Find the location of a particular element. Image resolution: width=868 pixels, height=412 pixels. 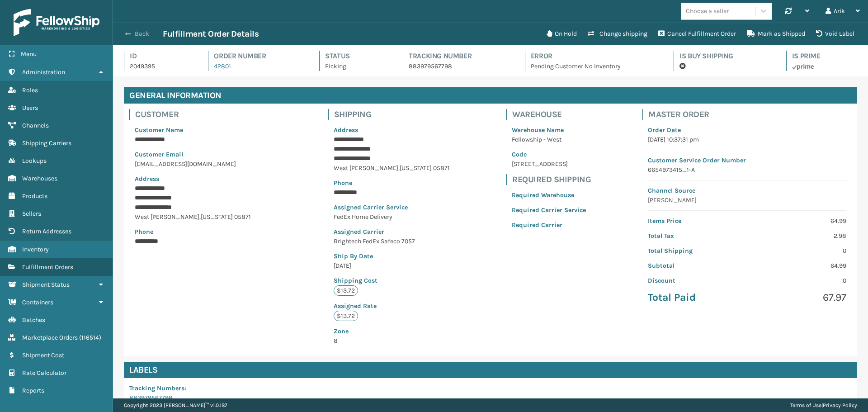

div: Choose a seller is located at coordinates (707, 11).